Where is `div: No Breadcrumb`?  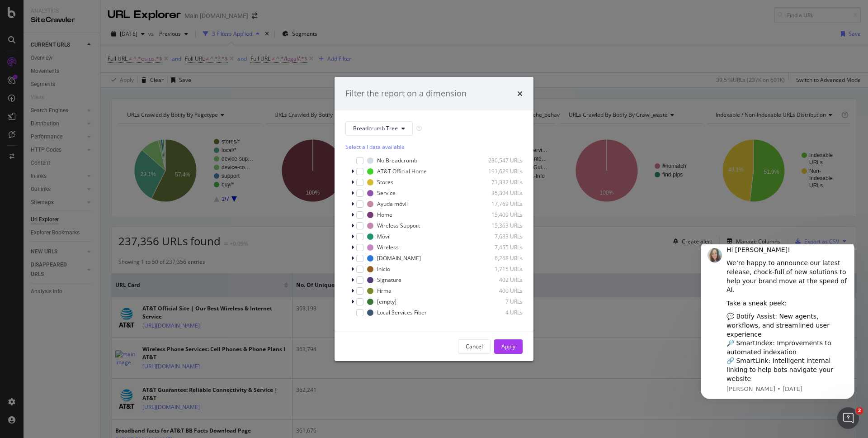 div: No Breadcrumb is located at coordinates (397, 160).